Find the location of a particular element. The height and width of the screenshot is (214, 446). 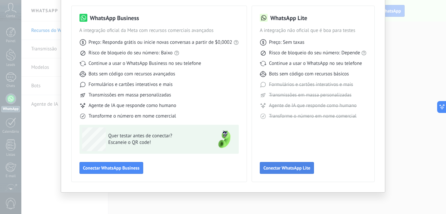

span: Risco de bloqueio do seu número: Baixo is located at coordinates (131, 53).